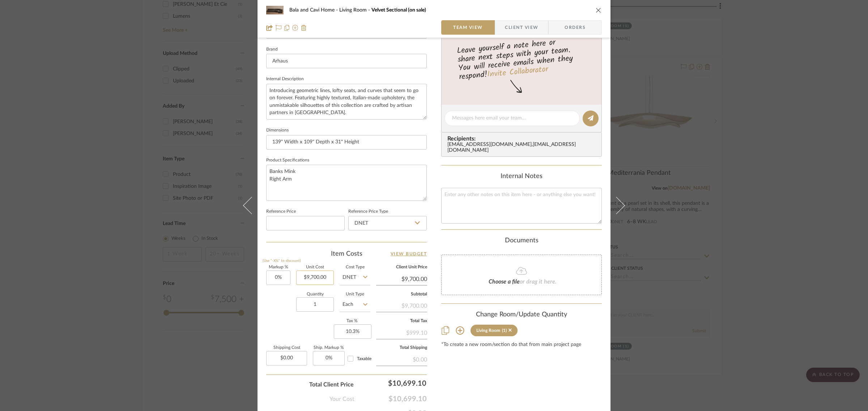 The width and height of the screenshot is (868, 411). What do you see at coordinates (286, 348) in the screenshot?
I see `label: Shipping Cost` at bounding box center [286, 348].